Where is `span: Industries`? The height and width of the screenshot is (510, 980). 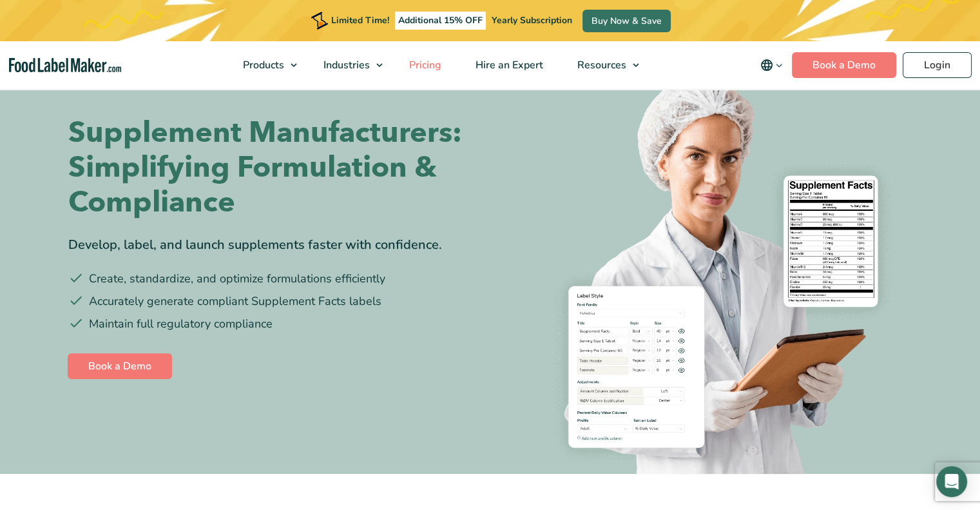
span: Industries is located at coordinates (346, 65).